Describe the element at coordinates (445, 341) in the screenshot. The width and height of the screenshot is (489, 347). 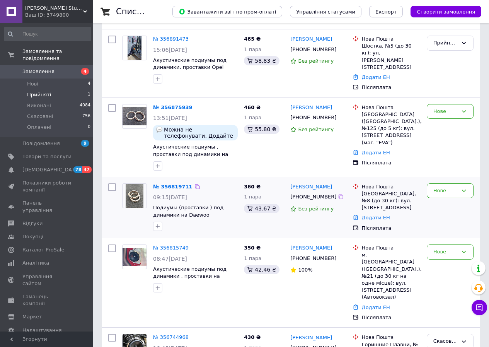
I see `div: Скасовано` at that location.